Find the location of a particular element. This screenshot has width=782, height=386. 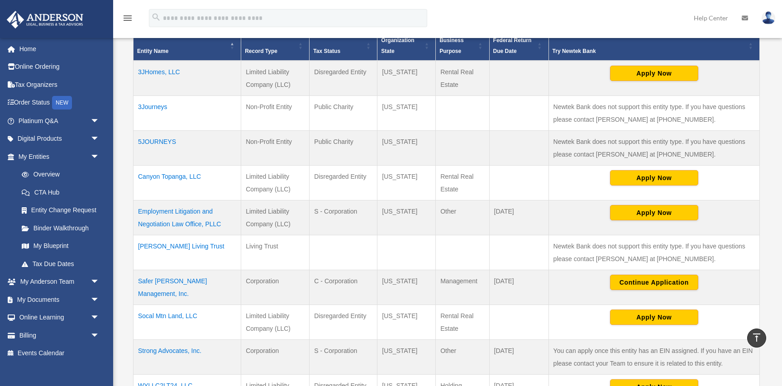

td: C - Corporation is located at coordinates (343, 287).